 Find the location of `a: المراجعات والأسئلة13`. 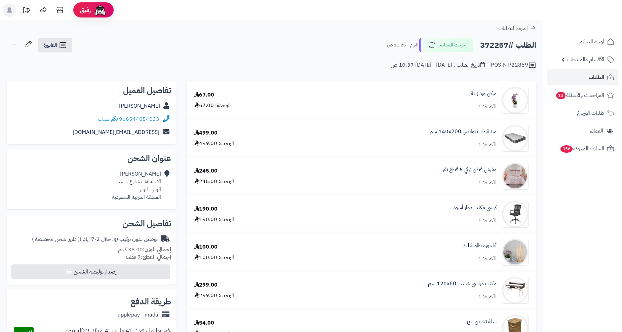

a: المراجعات والأسئلة13 is located at coordinates (582, 95).